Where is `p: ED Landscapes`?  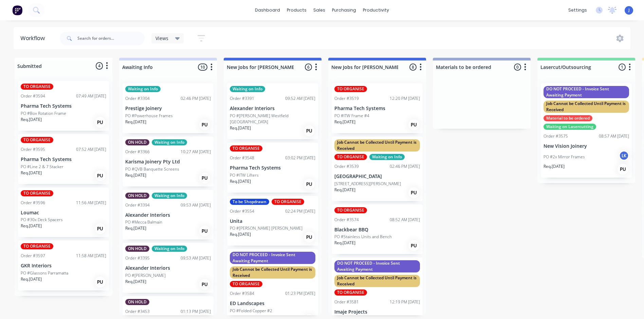
p: ED Landscapes is located at coordinates (273, 304).